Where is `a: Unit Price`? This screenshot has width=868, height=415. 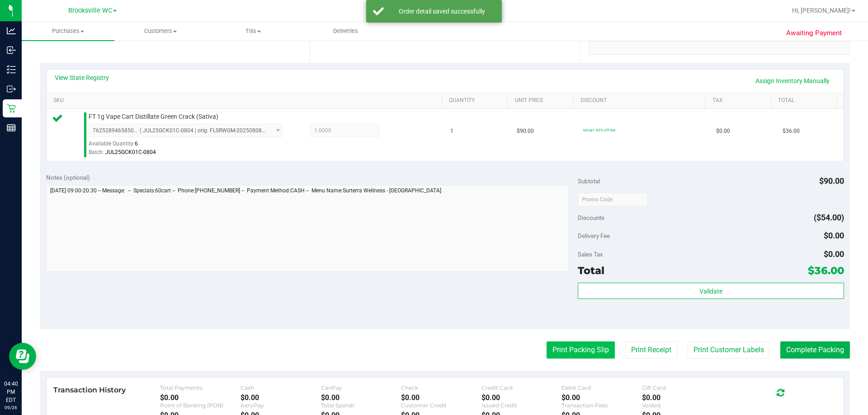 a: Unit Price is located at coordinates (543, 101).